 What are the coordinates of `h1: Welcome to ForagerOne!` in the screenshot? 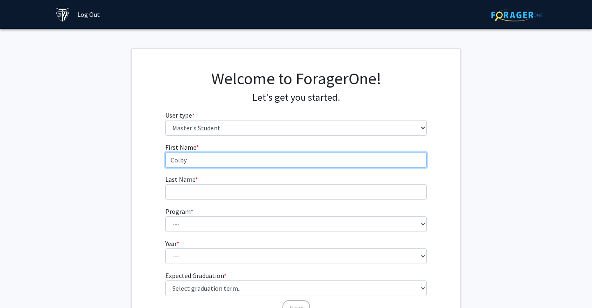 It's located at (296, 79).